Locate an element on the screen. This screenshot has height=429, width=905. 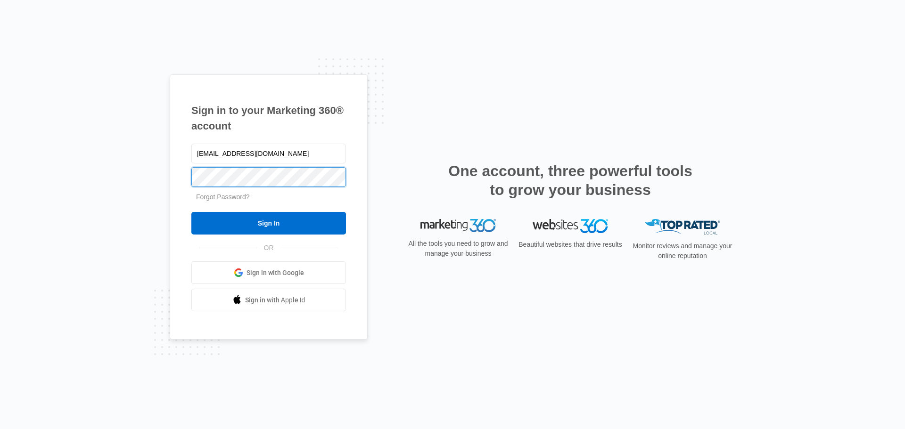
p: Monitor reviews and manage your online reputation is located at coordinates (682, 251).